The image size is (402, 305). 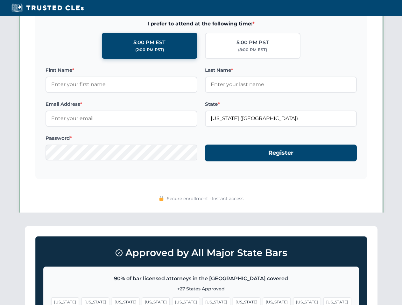 What do you see at coordinates (121, 70) in the screenshot?
I see `label: First Name` at bounding box center [121, 70].